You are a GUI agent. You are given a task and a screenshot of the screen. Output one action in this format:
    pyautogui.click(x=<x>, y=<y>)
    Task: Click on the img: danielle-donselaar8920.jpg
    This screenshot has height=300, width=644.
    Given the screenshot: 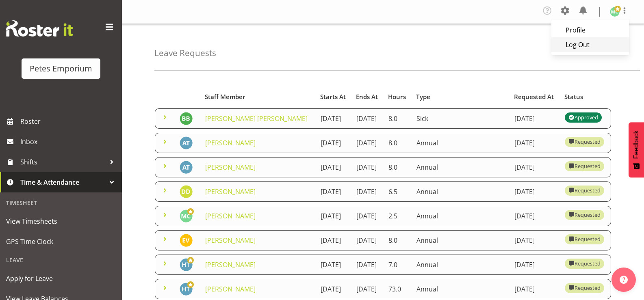 What is the action you would take?
    pyautogui.click(x=186, y=191)
    